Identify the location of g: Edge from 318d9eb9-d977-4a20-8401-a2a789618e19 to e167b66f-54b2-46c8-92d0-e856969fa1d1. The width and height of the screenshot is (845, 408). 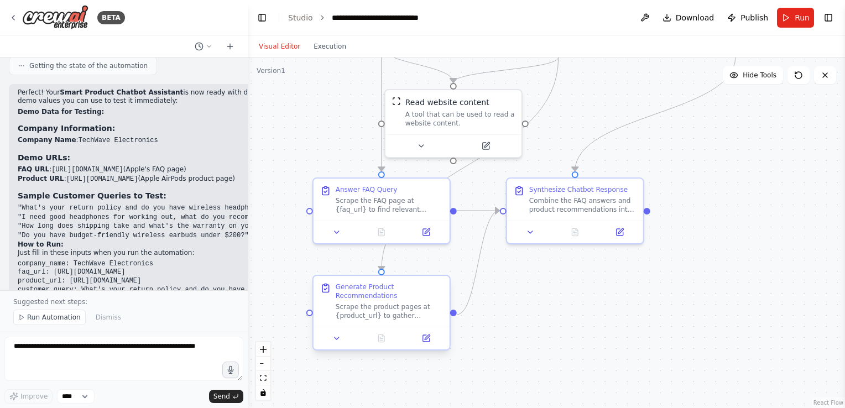
(478, 211).